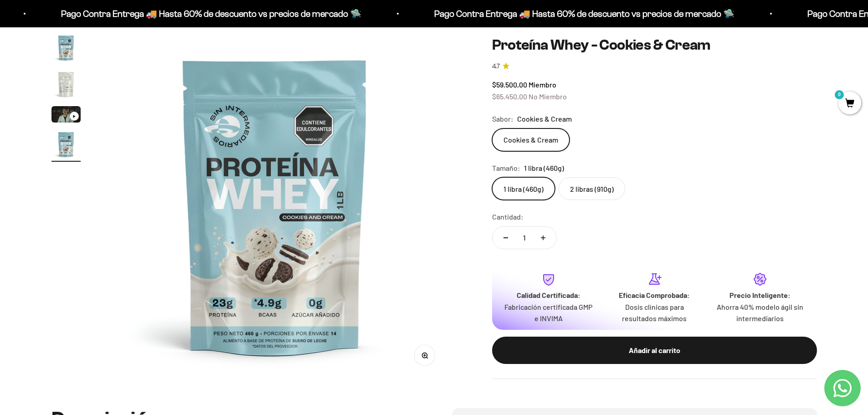  What do you see at coordinates (544, 168) in the screenshot?
I see `span: 1 libra (460g)` at bounding box center [544, 168].